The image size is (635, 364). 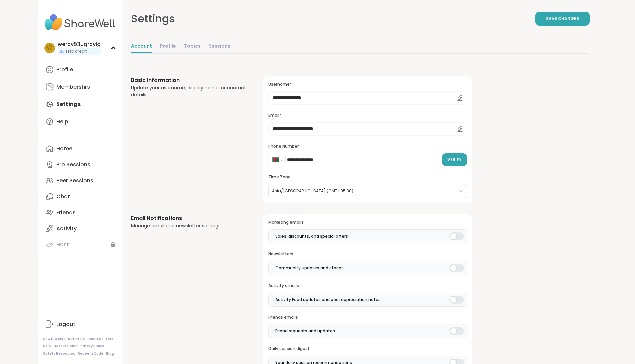 What do you see at coordinates (76, 51) in the screenshot?
I see `span: 1 Pro credit` at bounding box center [76, 51].